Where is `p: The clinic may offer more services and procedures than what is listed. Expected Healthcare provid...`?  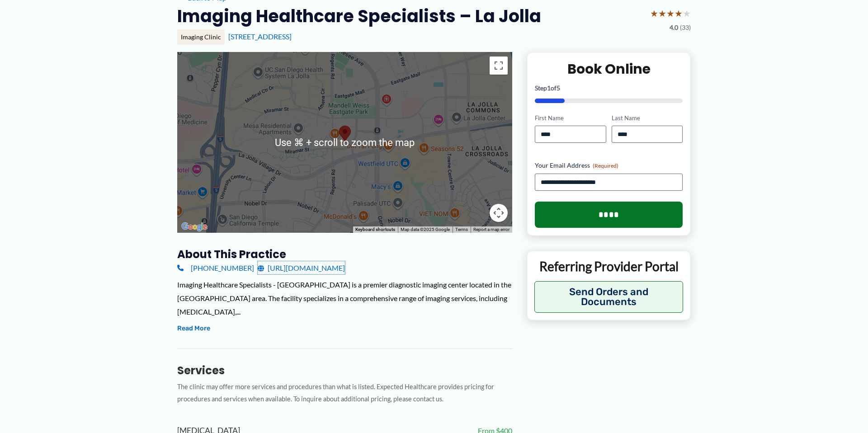
p: The clinic may offer more services and procedures than what is listed. Expected Healthcare provid... is located at coordinates (344, 394).